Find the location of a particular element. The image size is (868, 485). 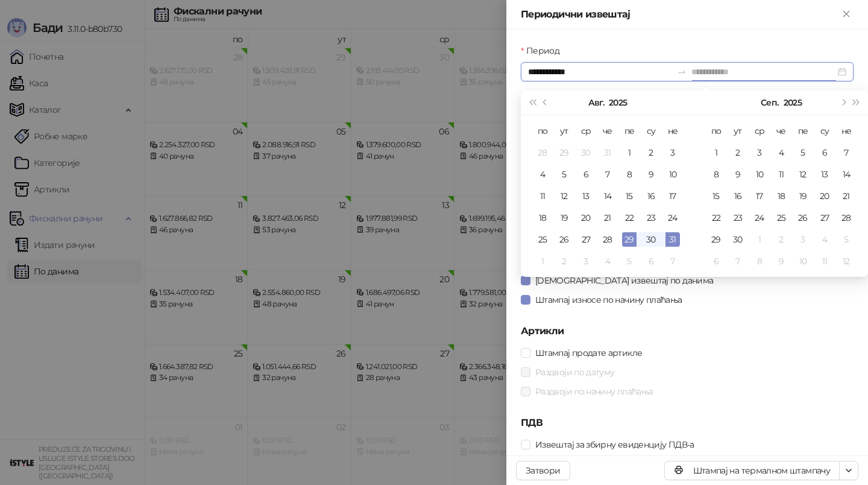

td: 2025-08-11 is located at coordinates (543, 196).